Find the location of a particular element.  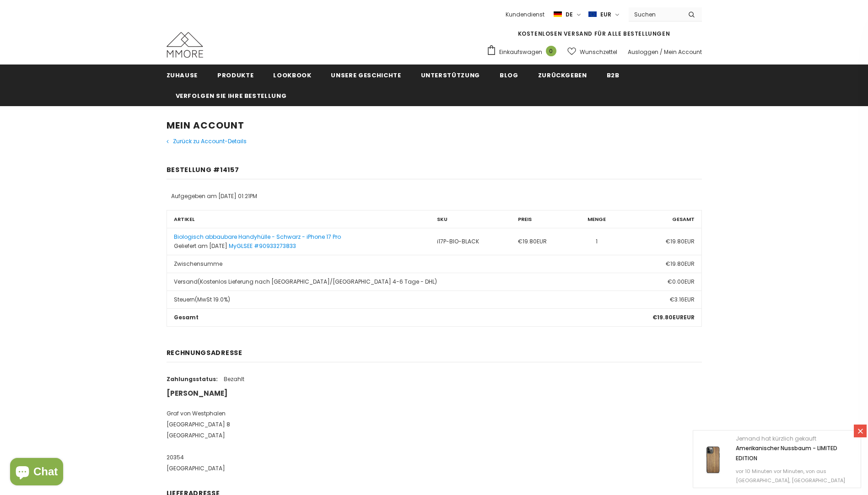

span: KOSTENLOSEN VERSAND FÜR ALLE BESTELLUNGEN is located at coordinates (593, 33).